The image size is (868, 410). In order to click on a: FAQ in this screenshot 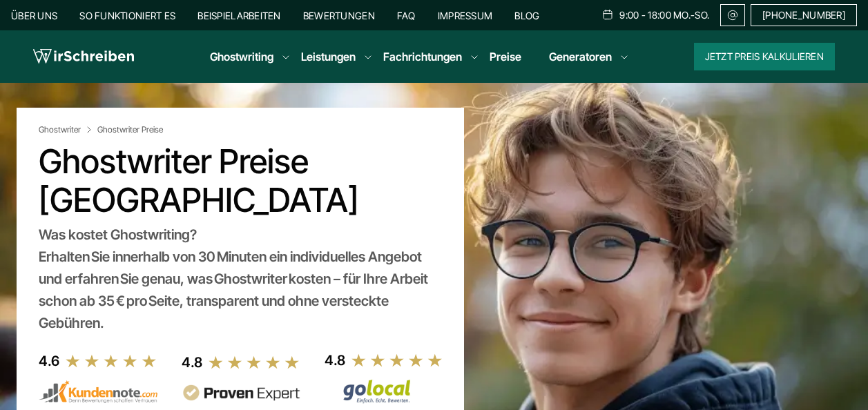, I will do `click(406, 15)`.